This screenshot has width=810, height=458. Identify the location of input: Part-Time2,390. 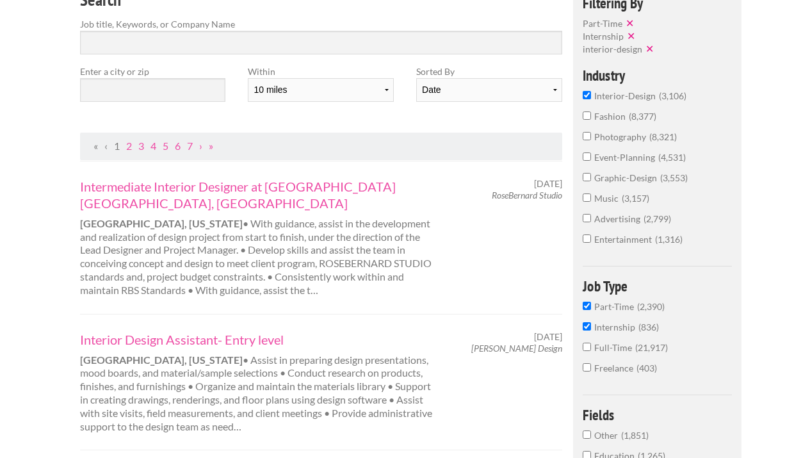
(587, 305).